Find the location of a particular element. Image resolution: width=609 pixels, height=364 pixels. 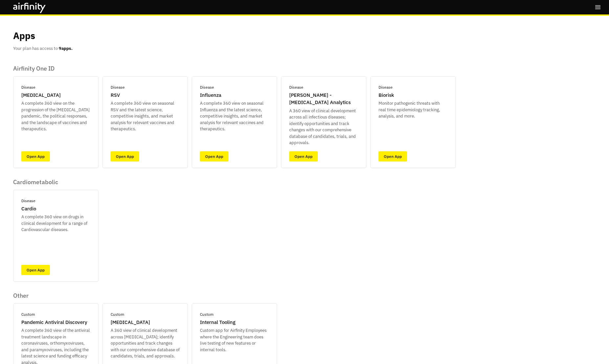

p: A 360 view of clinical development across all infectious diseases; identify opportunities and tra... is located at coordinates (324, 127).